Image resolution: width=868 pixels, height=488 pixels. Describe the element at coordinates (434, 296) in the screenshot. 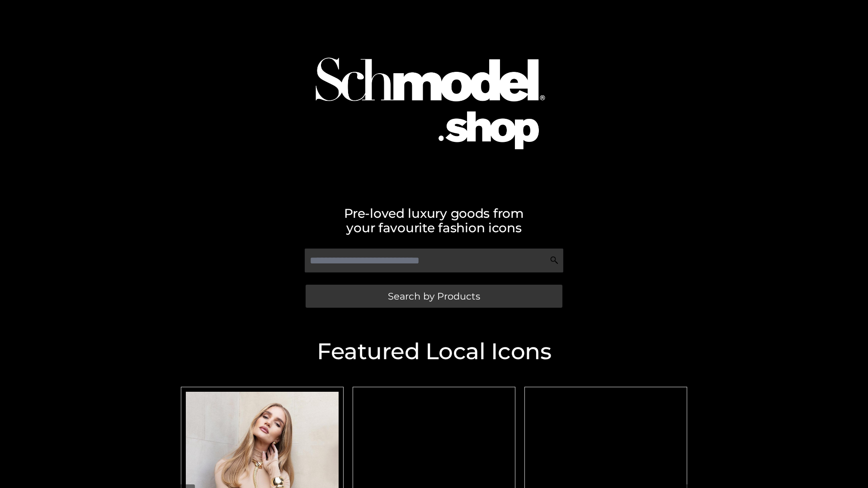

I see `a: Search by Products` at that location.